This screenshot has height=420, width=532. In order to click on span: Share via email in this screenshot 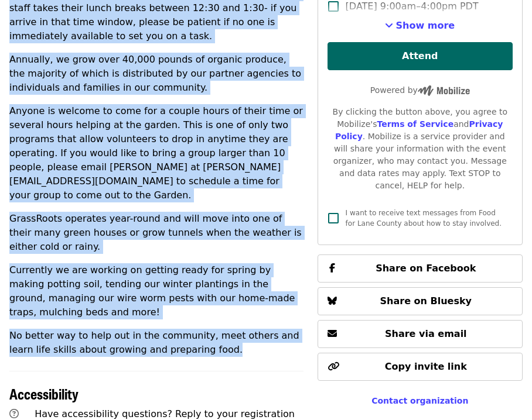, I will do `click(425, 334)`.